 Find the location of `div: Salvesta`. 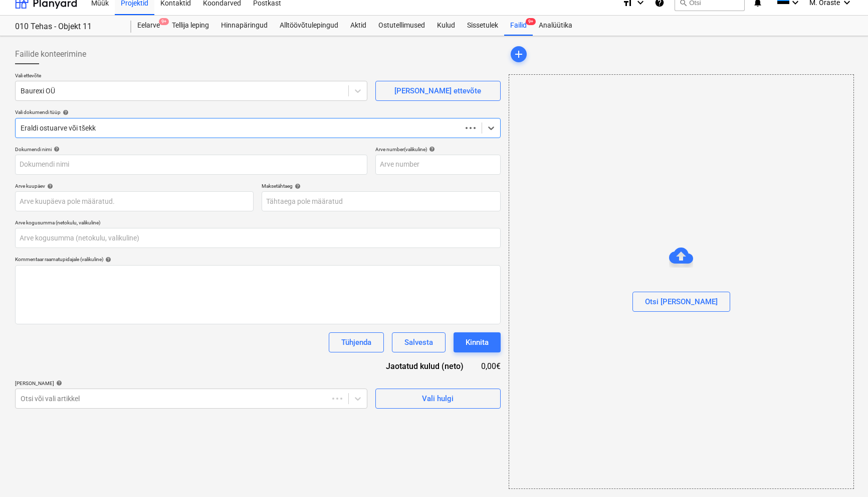

div: Salvesta is located at coordinates (418, 342).